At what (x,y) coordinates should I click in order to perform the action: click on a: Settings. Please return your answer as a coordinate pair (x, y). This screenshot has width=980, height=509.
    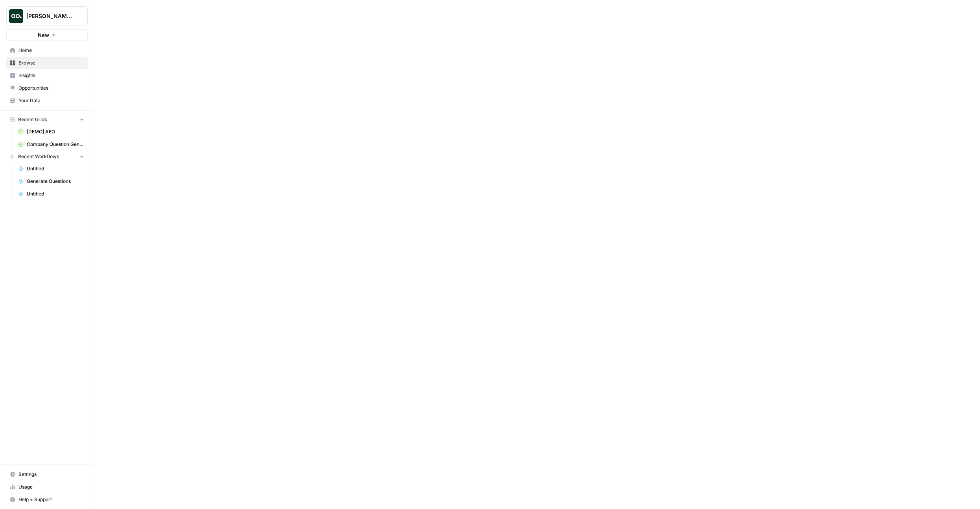
    Looking at the image, I should click on (47, 474).